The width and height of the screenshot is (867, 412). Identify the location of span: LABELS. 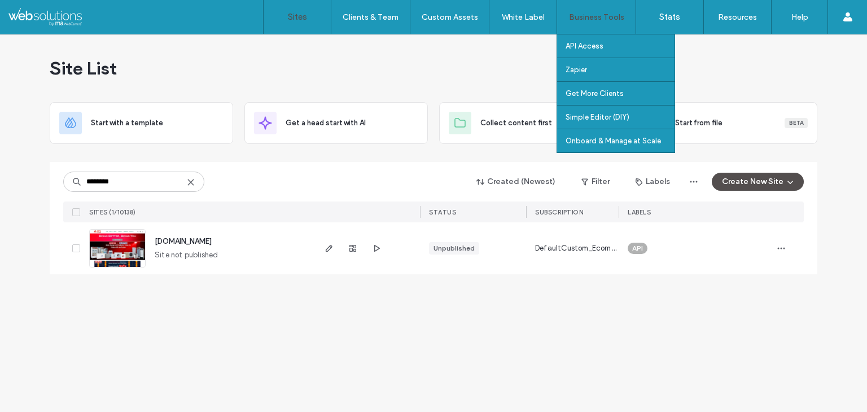
(639, 212).